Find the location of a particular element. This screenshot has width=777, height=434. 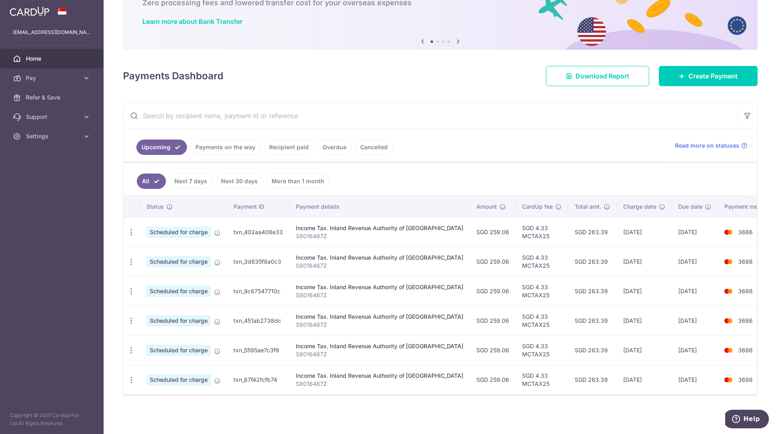

span: Pay is located at coordinates (53, 78).